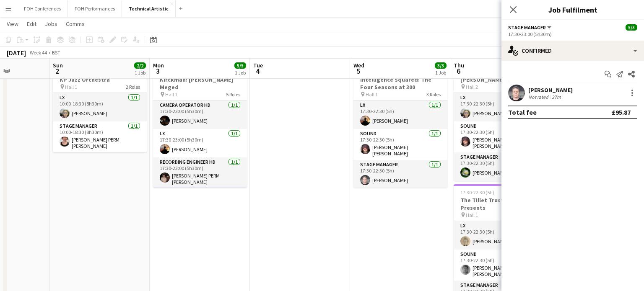  I want to click on span: 2/2, so click(140, 66).